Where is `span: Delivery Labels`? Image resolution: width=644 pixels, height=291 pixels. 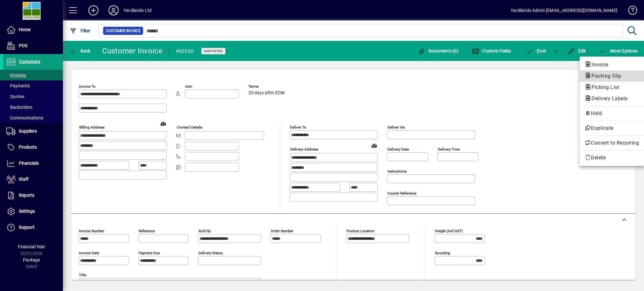 span: Delivery Labels is located at coordinates (608, 99).